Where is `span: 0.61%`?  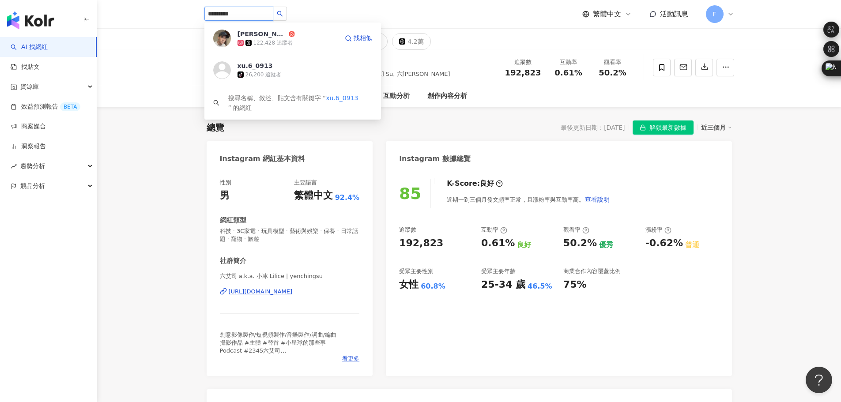
span: 0.61% is located at coordinates (568, 73).